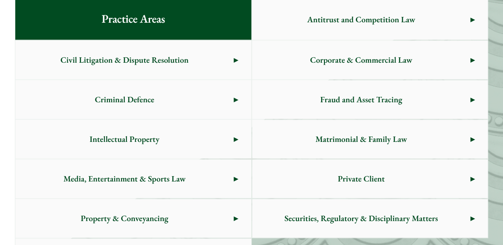  I want to click on a: Securities, Regulatory & Disciplinary Matters, so click(370, 219).